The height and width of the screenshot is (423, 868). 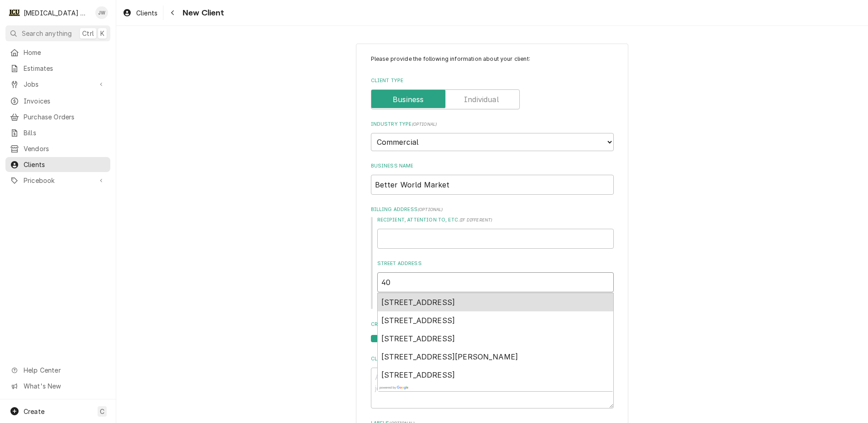 I want to click on div: ICU Mechanical's Avatar, so click(x=14, y=13).